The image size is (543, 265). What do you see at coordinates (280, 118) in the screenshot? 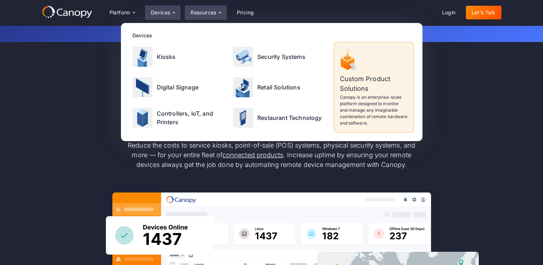
I see `a: Restaurant Technology` at bounding box center [280, 118].